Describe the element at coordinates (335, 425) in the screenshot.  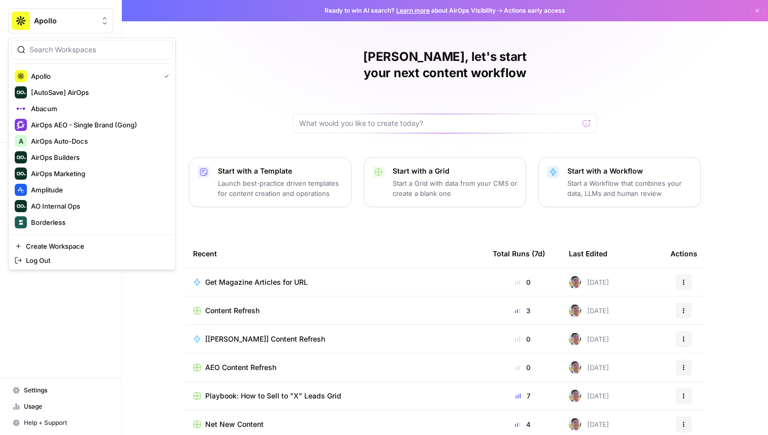
I see `a: Net New Content` at that location.